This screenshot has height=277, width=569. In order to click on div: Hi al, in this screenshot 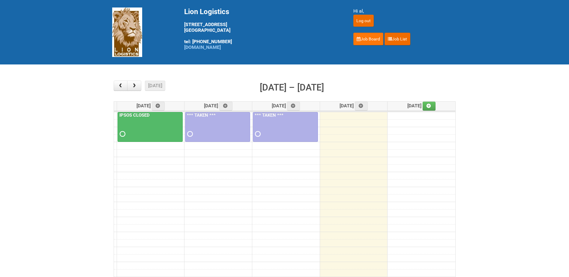, I will do `click(405, 11)`.